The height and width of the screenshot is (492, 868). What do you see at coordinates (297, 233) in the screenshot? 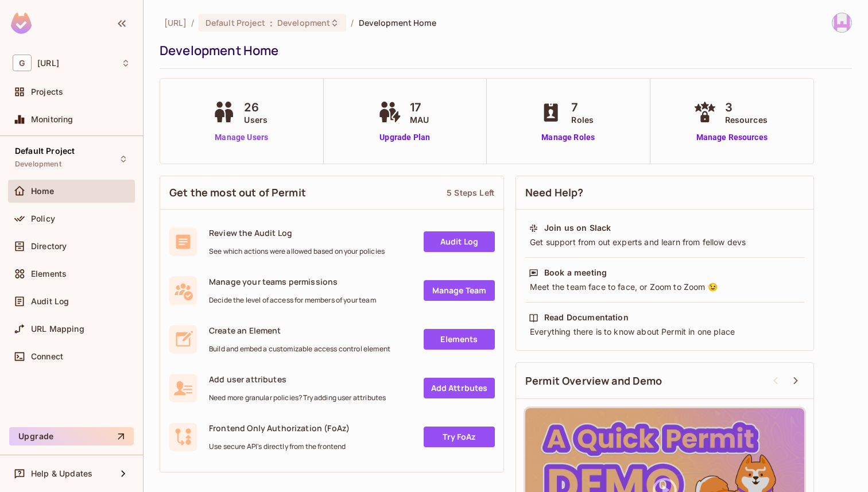
I see `span: Review the Audit Log` at bounding box center [297, 233].